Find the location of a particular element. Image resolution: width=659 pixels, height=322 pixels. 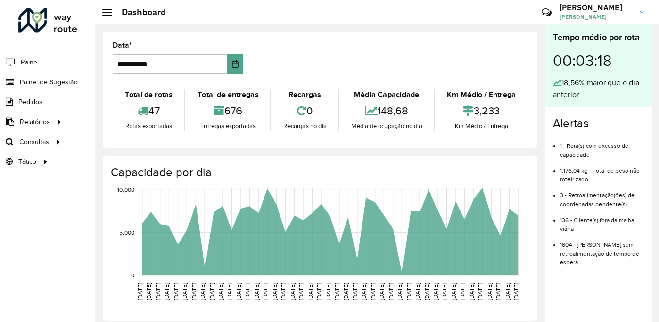

text: 10,000 is located at coordinates (126, 190).